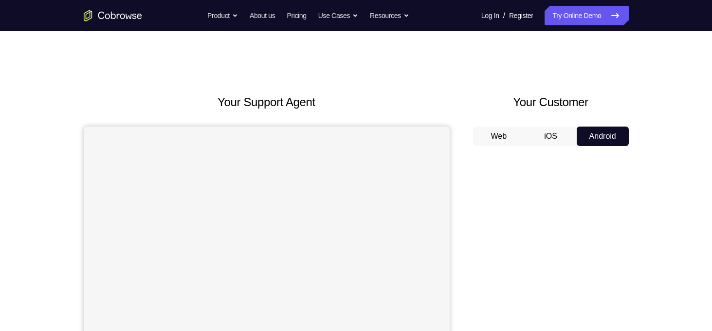  I want to click on button: Use Cases, so click(338, 16).